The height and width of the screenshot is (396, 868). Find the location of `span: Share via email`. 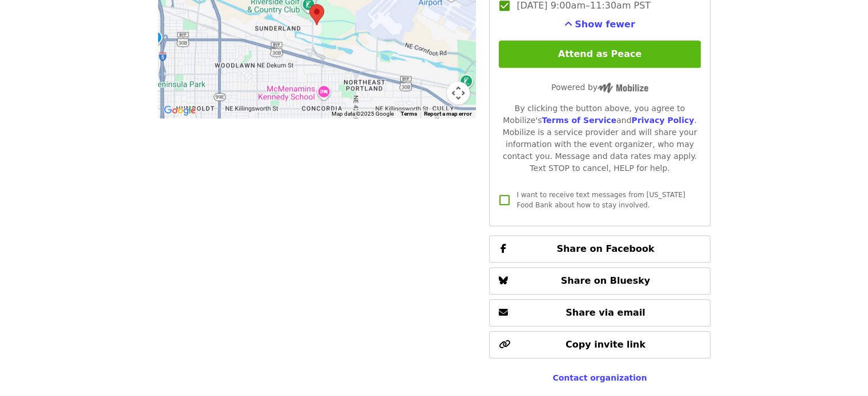

span: Share via email is located at coordinates (605, 312).